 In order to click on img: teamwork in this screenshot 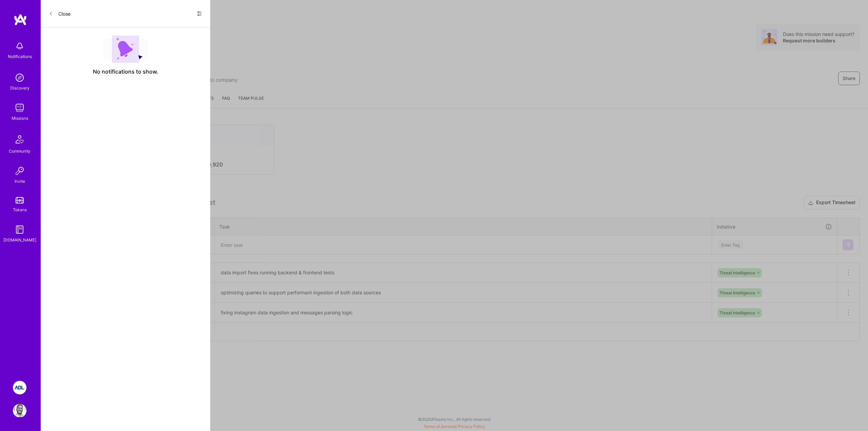, I will do `click(20, 108)`.